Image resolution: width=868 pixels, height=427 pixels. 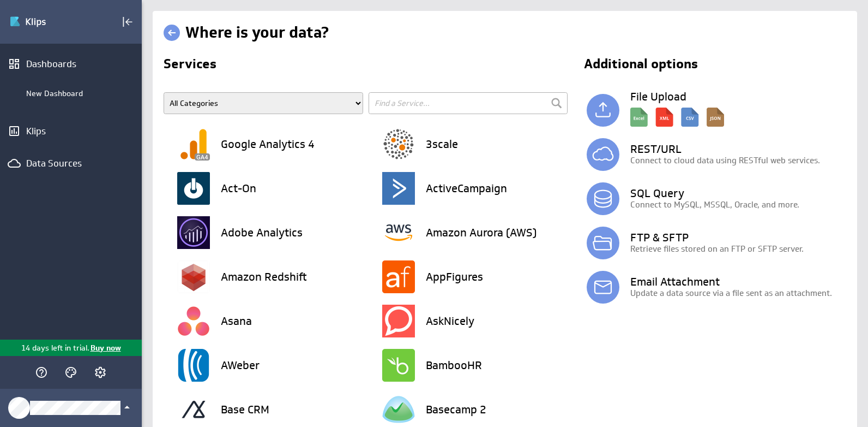 What do you see at coordinates (455, 410) in the screenshot?
I see `h3: Basecamp 2` at bounding box center [455, 410].